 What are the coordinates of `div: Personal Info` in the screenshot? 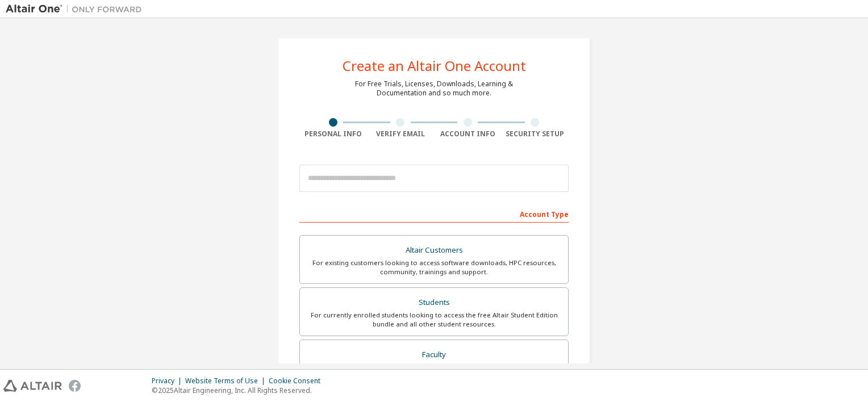 It's located at (333, 134).